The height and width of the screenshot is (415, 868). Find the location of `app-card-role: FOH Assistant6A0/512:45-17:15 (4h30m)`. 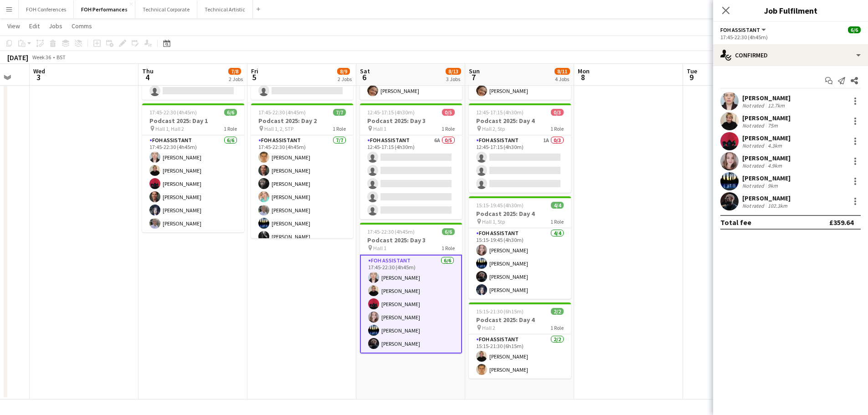

app-card-role: FOH Assistant6A0/512:45-17:15 (4h30m) is located at coordinates (411, 177).